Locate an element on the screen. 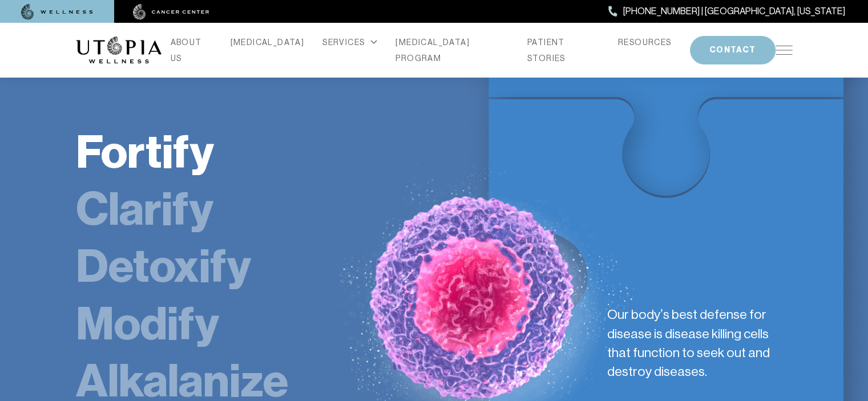 Image resolution: width=868 pixels, height=401 pixels. div: SERVICES is located at coordinates (350, 42).